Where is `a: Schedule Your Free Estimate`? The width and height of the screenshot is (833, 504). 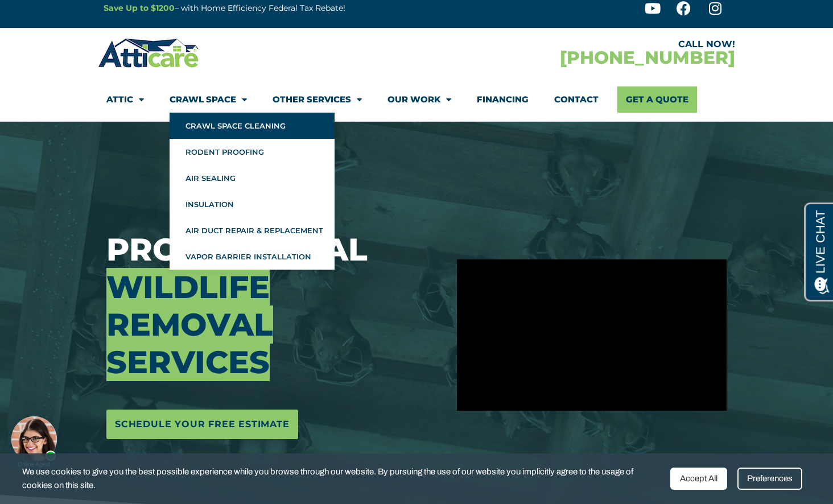
a: Schedule Your Free Estimate is located at coordinates (202, 425).